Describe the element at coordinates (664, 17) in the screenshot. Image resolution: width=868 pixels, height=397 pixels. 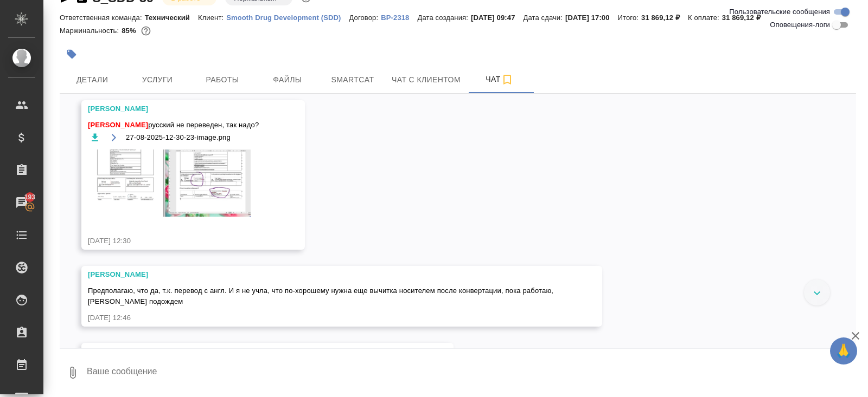
I see `p: 31 869,12 ₽` at that location.